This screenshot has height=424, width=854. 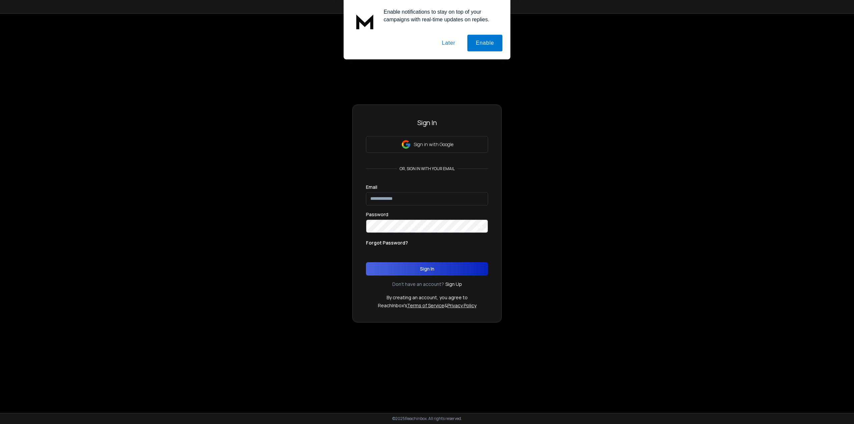 What do you see at coordinates (448, 43) in the screenshot?
I see `button: Later` at bounding box center [448, 43].